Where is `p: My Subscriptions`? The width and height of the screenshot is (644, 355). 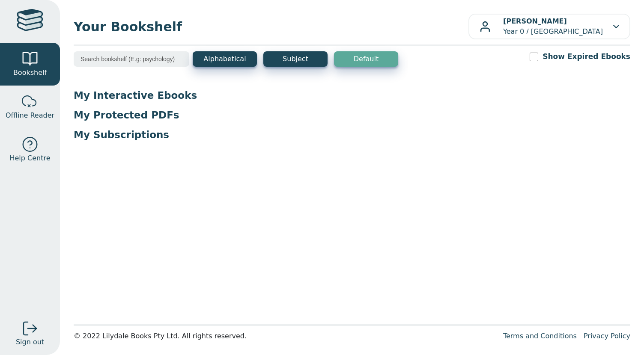 p: My Subscriptions is located at coordinates (352, 135).